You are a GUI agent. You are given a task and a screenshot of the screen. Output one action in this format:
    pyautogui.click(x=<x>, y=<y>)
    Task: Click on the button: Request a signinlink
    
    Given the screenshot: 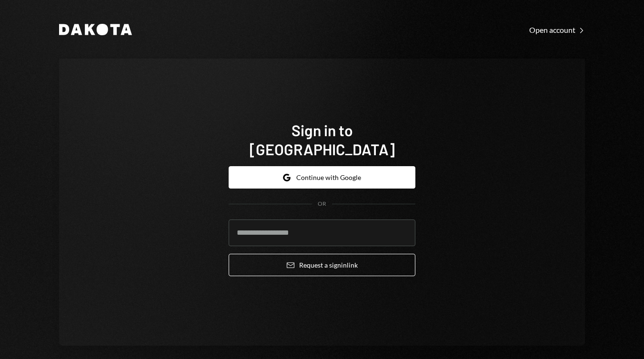 What is the action you would take?
    pyautogui.click(x=322, y=265)
    